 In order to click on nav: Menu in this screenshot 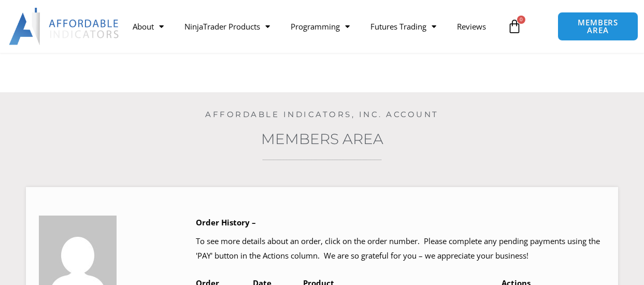, I will do `click(312, 27)`.